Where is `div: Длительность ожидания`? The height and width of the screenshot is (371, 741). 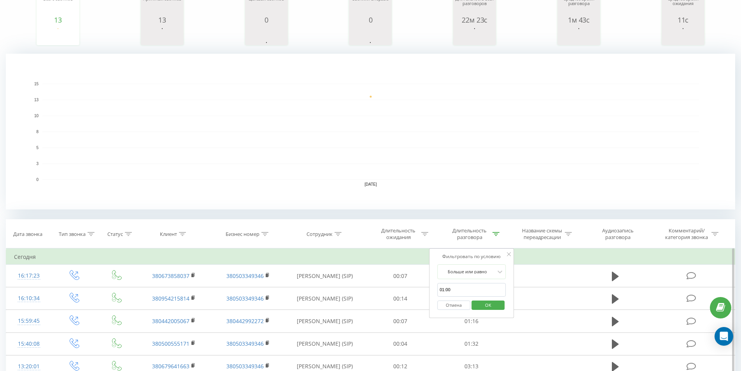 div: Длительность ожидания is located at coordinates (398, 234).